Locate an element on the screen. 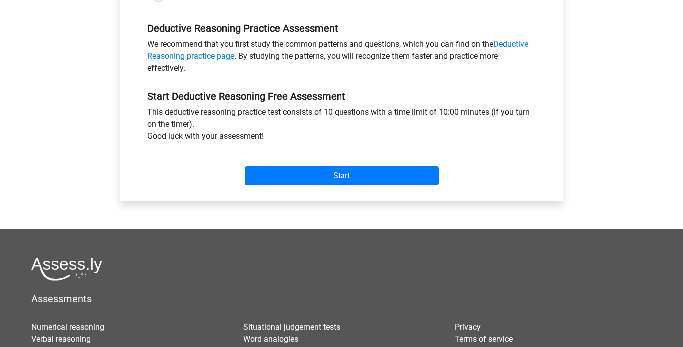 Image resolution: width=683 pixels, height=347 pixels. input: Start is located at coordinates (341, 176).